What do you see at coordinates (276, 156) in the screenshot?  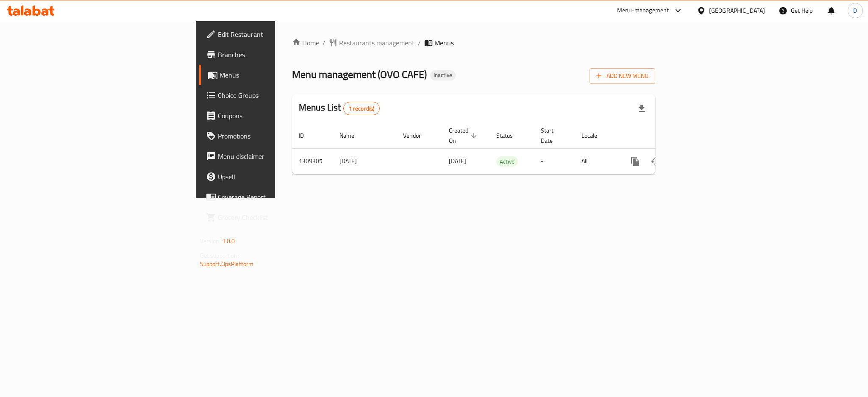 I see `span: Menu disclaimer` at bounding box center [276, 156].